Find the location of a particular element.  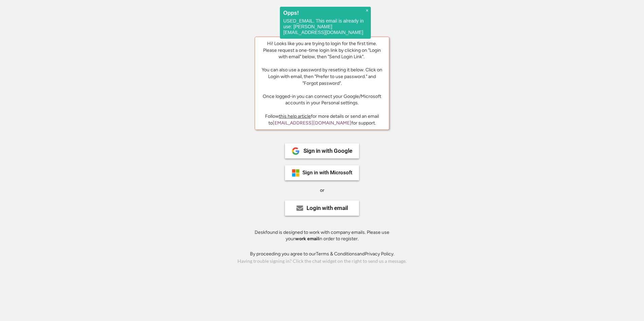

a: Privacy Policy. is located at coordinates (380, 254).